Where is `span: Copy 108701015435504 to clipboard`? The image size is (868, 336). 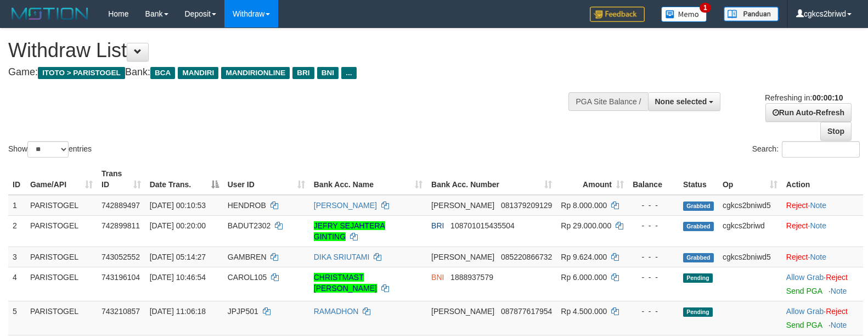 span: Copy 108701015435504 to clipboard is located at coordinates (483, 226).